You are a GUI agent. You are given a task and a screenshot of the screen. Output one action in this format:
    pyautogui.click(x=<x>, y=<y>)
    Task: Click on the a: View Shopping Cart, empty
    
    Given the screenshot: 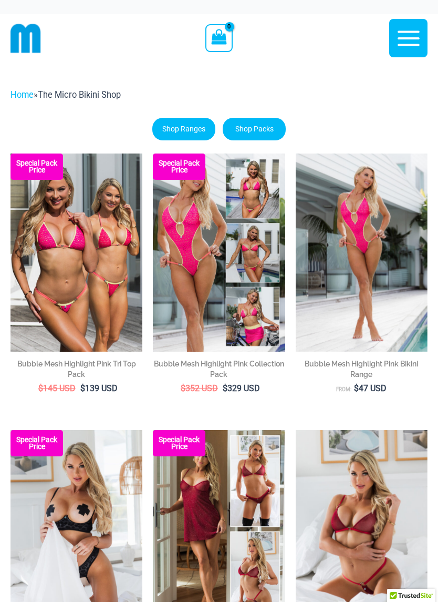 What is the action you would take?
    pyautogui.click(x=219, y=38)
    